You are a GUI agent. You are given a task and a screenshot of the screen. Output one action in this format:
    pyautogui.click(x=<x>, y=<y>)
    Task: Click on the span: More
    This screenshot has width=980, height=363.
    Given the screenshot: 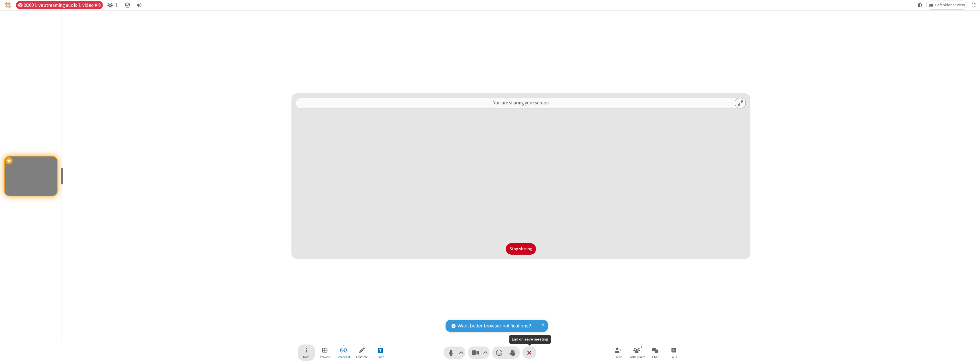 What is the action you would take?
    pyautogui.click(x=306, y=357)
    